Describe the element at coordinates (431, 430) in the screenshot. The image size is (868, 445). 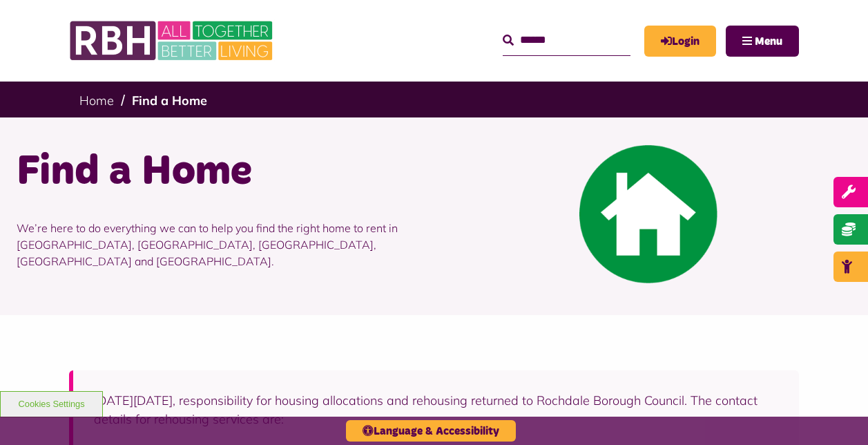
I see `button: Language & Accessibility` at that location.